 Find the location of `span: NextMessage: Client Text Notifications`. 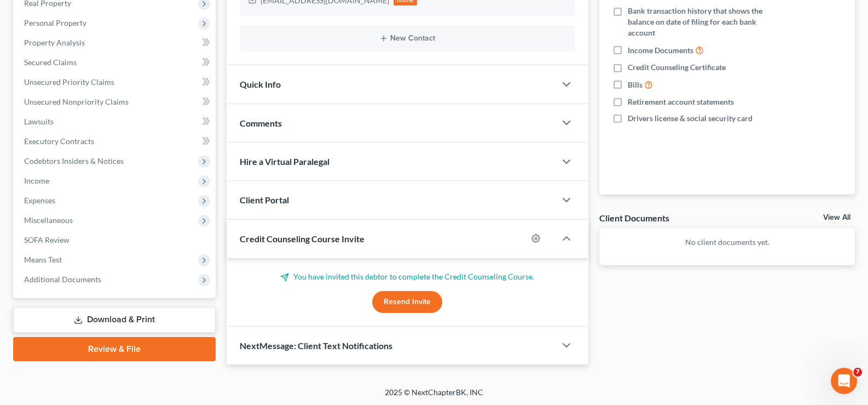

span: NextMessage: Client Text Notifications is located at coordinates (316, 345).